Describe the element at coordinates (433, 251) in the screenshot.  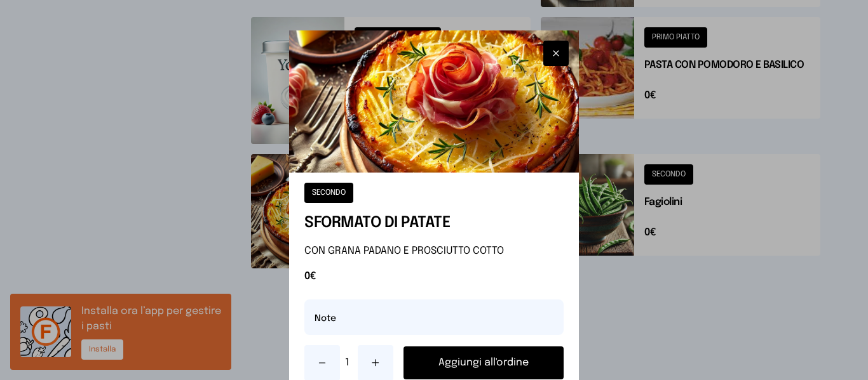
I see `p: CON GRANA PADANO E PROSCIUTTO COTTO` at that location.